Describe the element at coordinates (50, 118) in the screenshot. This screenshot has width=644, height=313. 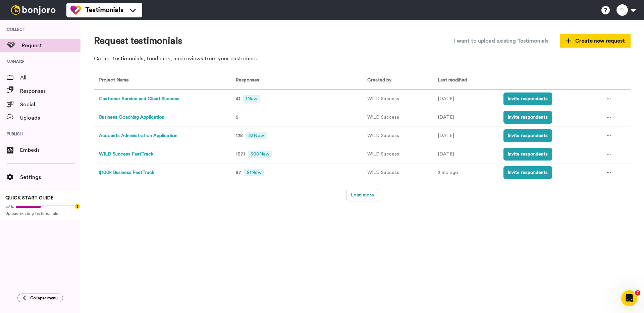
I see `span: Uploads` at that location.